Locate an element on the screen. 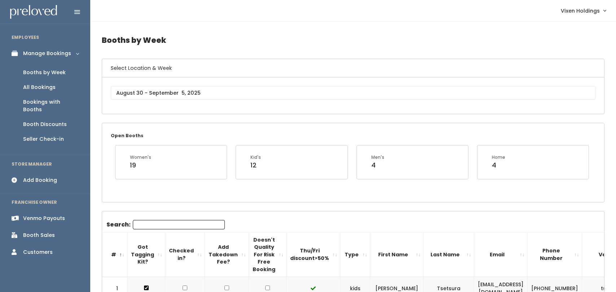 The height and width of the screenshot is (292, 616). span: Vixen Holdings is located at coordinates (580, 11).